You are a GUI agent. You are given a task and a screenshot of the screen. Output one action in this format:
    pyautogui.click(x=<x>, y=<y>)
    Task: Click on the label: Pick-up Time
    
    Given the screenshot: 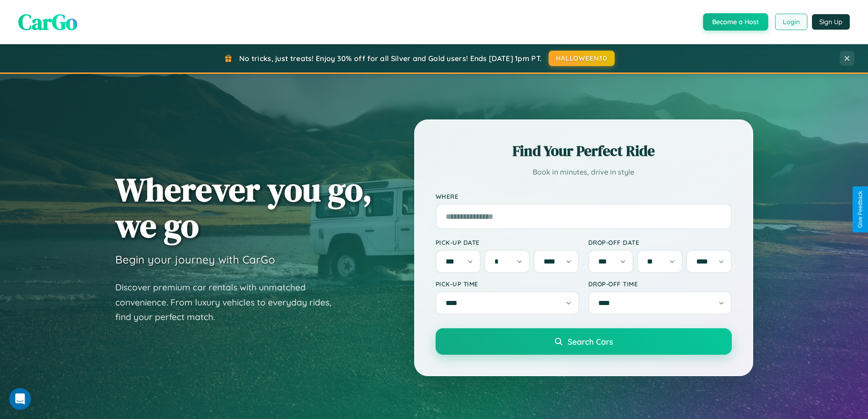 What is the action you would take?
    pyautogui.click(x=507, y=284)
    